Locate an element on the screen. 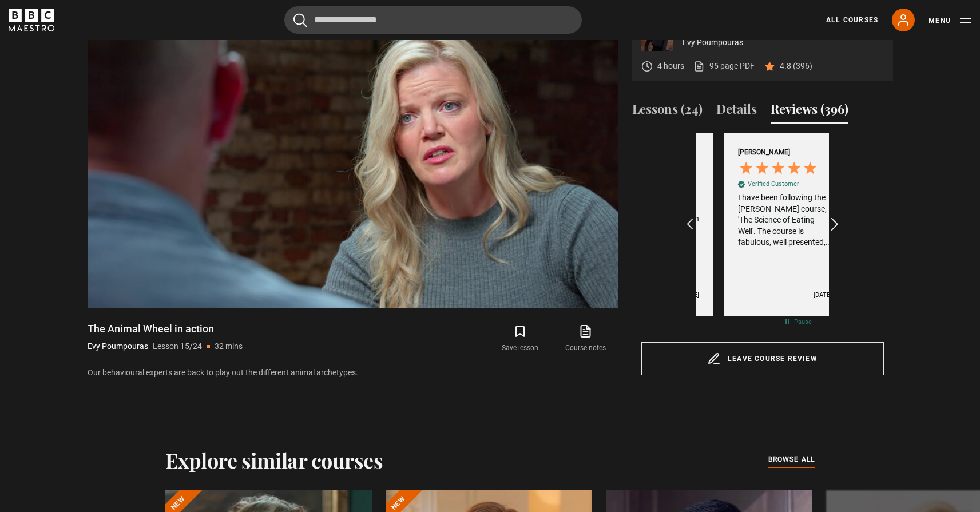 The image size is (980, 512). p: 4.8 (396) is located at coordinates (795, 66).